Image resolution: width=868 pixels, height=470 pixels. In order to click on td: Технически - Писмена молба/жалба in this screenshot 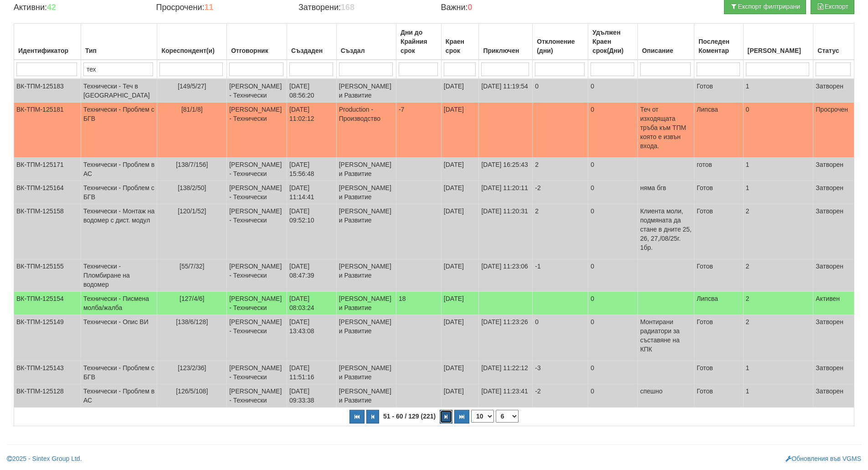, I will do `click(119, 303)`.